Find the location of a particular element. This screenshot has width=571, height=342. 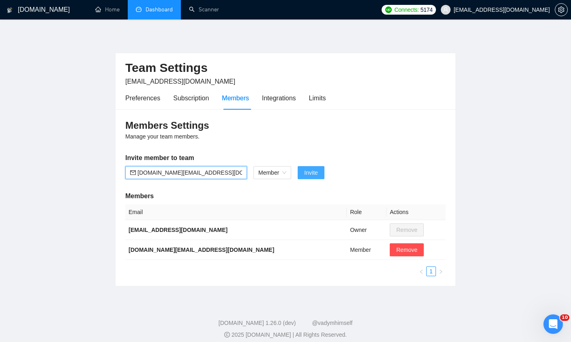

th: Role is located at coordinates (367, 212).